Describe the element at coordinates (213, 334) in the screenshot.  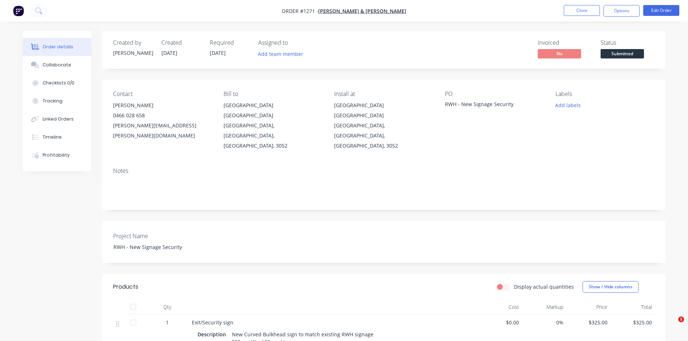
I see `div: Description` at that location.